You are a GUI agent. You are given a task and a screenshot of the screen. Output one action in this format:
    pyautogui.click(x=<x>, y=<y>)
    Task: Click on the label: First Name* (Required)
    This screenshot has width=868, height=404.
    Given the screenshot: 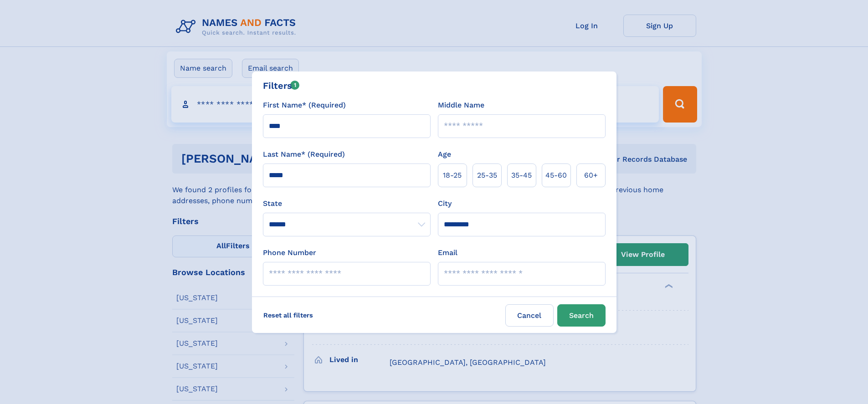 What is the action you would take?
    pyautogui.click(x=304, y=105)
    